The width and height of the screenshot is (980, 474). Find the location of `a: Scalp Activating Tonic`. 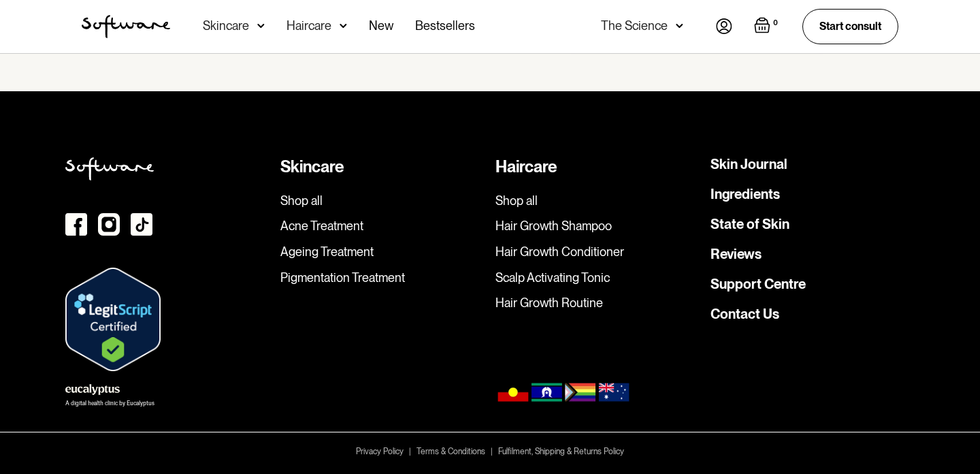

a: Scalp Activating Tonic is located at coordinates (597, 278).